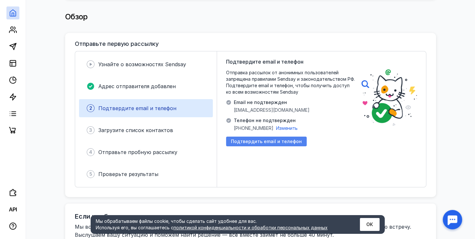 This screenshot has width=475, height=239. What do you see at coordinates (138, 152) in the screenshot?
I see `span: Отправьте пробную рассылку` at bounding box center [138, 152].